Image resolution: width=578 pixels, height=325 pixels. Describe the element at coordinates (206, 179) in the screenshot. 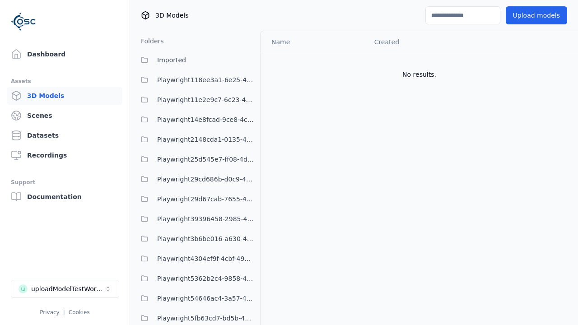

I see `span: Playwright29cd686b-d0c9-4777-aa54-1065c8c7cee8` at that location.